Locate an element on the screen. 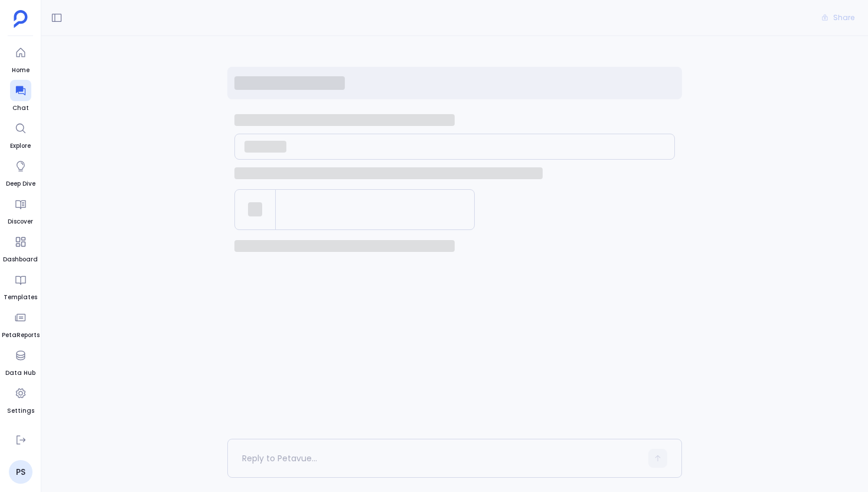 This screenshot has width=868, height=492. span: Discover is located at coordinates (20, 222).